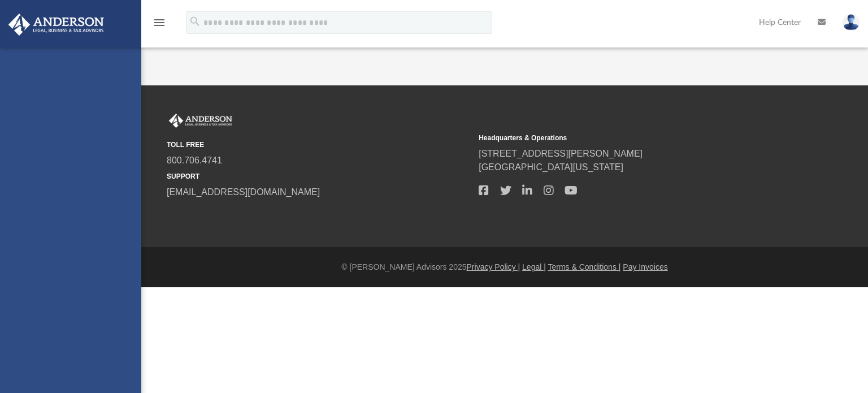  Describe the element at coordinates (159, 22) in the screenshot. I see `i: menu` at that location.